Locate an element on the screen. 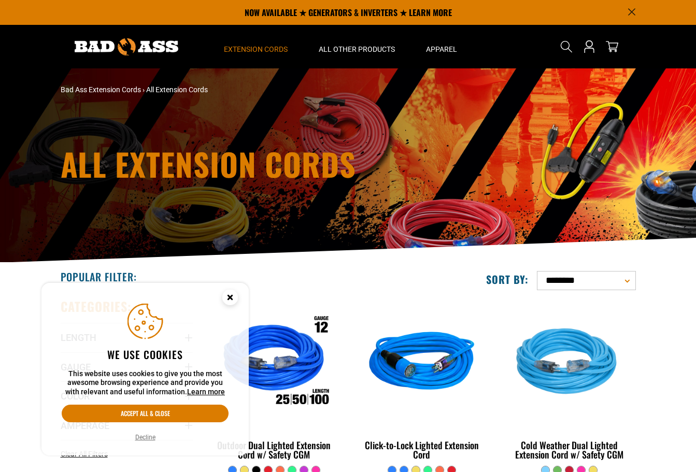 The image size is (696, 472). button: Decline is located at coordinates (145, 437).